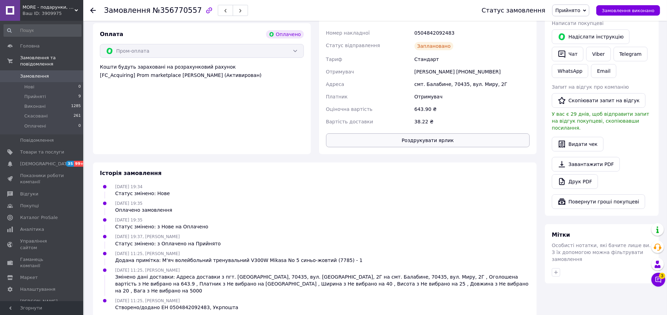  I want to click on span: Товари та послуги, so click(42, 152).